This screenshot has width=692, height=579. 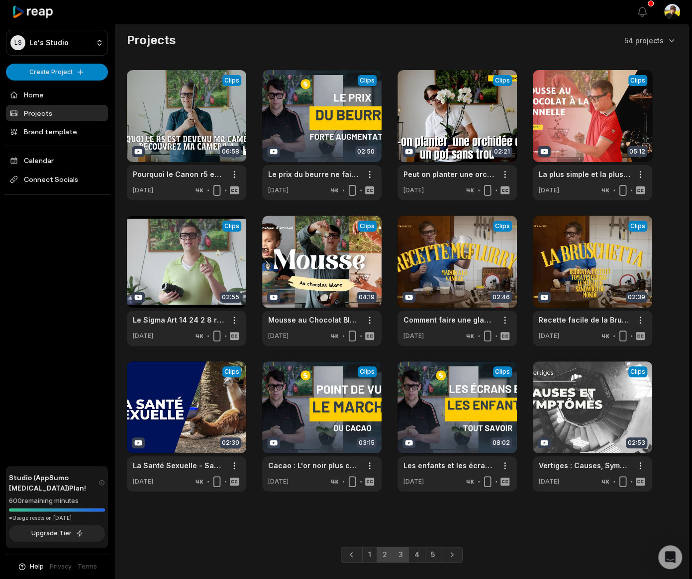 What do you see at coordinates (37, 567) in the screenshot?
I see `span: Help` at bounding box center [37, 567].